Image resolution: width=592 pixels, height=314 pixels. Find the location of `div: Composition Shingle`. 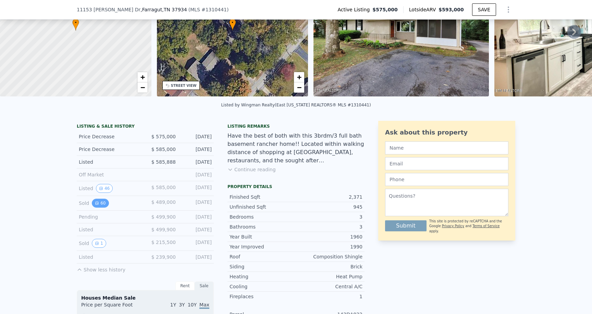

div: Composition Shingle is located at coordinates (329, 256).